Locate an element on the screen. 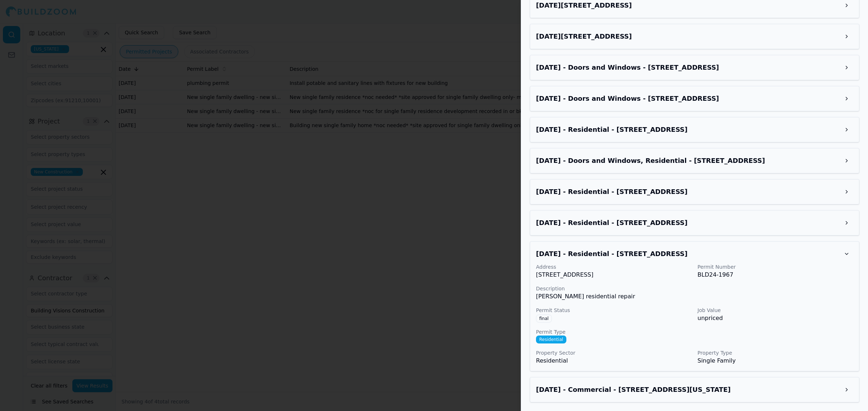  p: Job Value is located at coordinates (776, 311).